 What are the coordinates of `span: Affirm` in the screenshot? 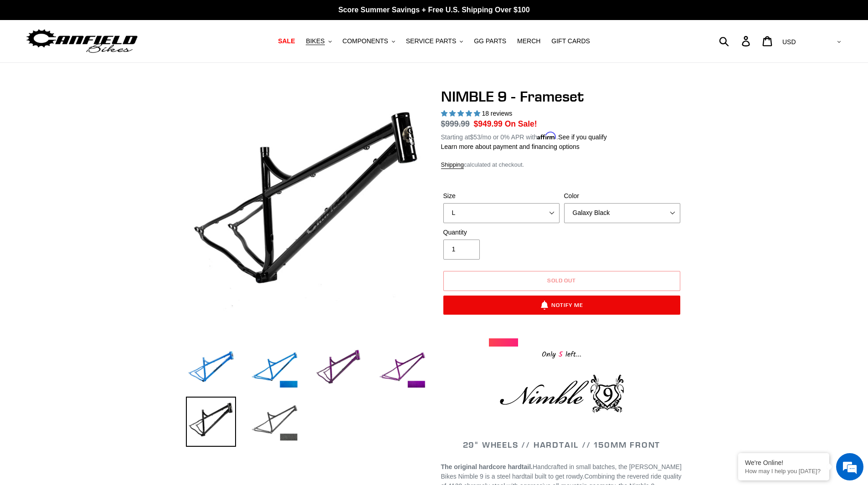 It's located at (547, 136).